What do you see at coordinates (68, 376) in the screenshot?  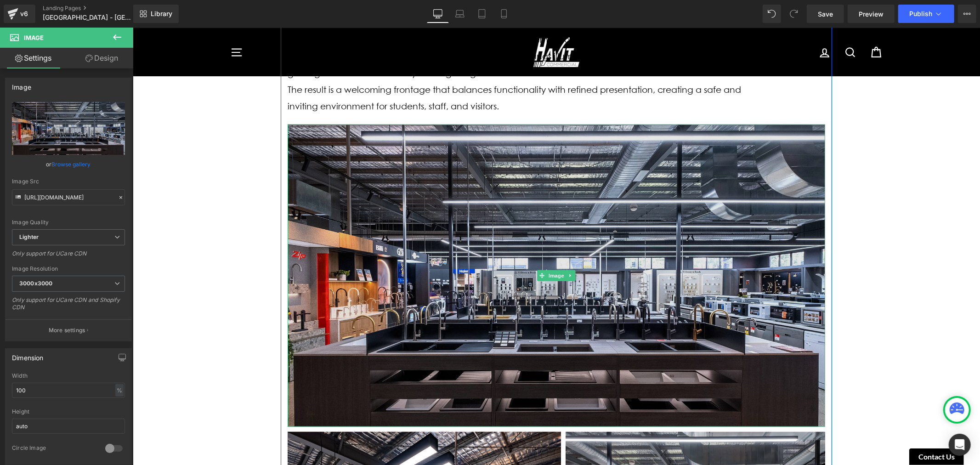 I see `div: Width` at bounding box center [68, 376].